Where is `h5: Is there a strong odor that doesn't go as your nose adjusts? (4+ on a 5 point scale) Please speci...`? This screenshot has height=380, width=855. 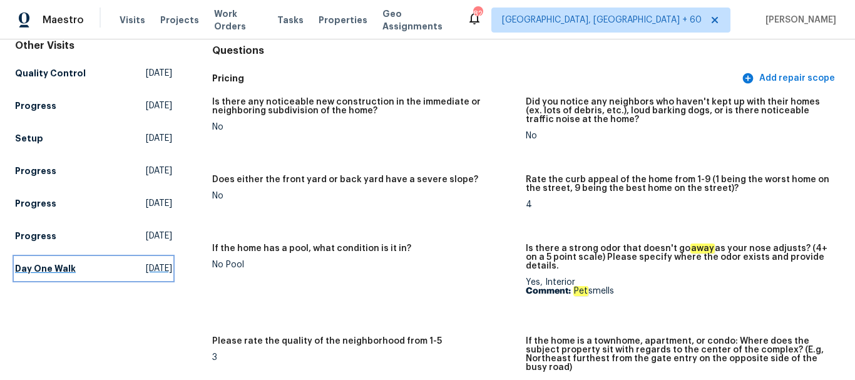
h5: Is there a strong odor that doesn't go as your nose adjusts? (4+ on a 5 point scale) Please speci... is located at coordinates (678, 257).